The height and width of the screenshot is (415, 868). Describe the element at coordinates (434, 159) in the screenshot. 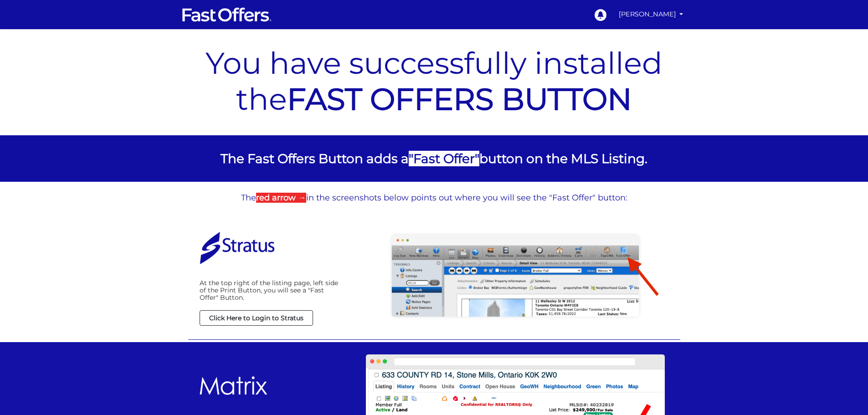

I see `p: The Fast Offers Button adds a` at that location.